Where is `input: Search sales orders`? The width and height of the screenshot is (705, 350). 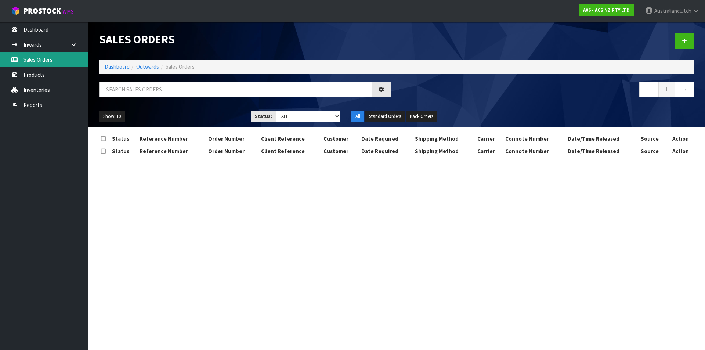
input: Search sales orders is located at coordinates (235, 89).